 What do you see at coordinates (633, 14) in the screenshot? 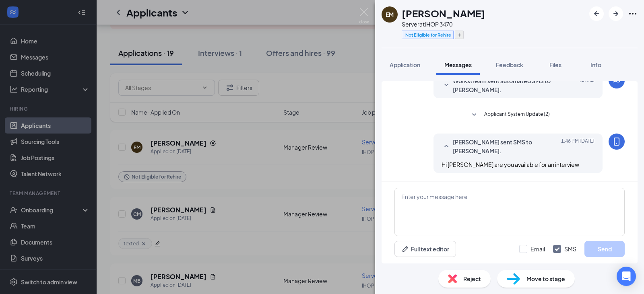
I see `svg: Ellipses` at bounding box center [633, 14].